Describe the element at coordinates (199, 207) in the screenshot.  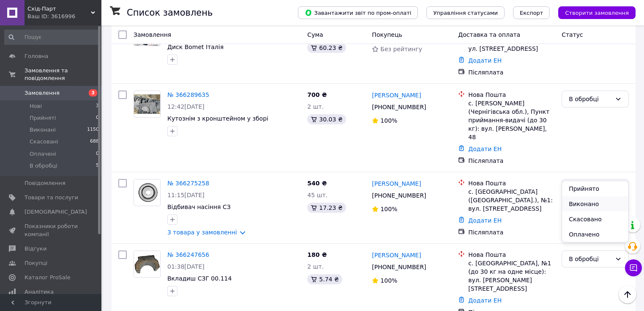
I see `span: Відбивач насіння СЗ` at that location.